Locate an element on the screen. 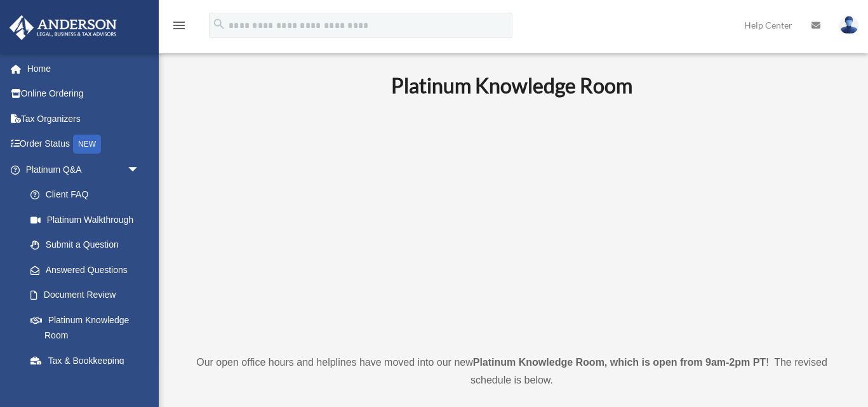  a: Platinum Q&Aarrow_drop_down is located at coordinates (84, 170).